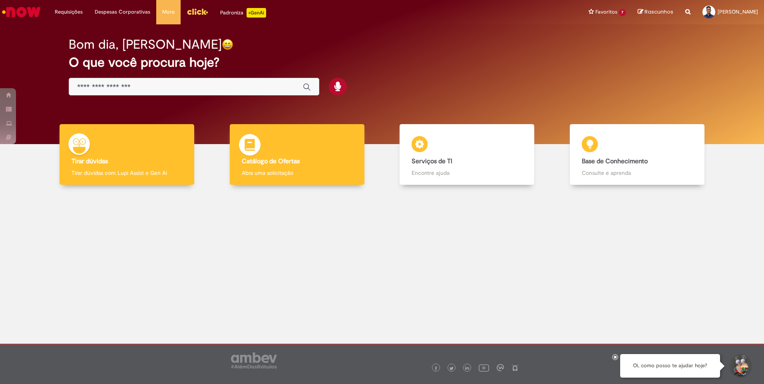 This screenshot has width=764, height=384. Describe the element at coordinates (127, 155) in the screenshot. I see `a: Tirar dúvidas Tirar dúvidas com Lupi Assist e Gen Ai` at that location.